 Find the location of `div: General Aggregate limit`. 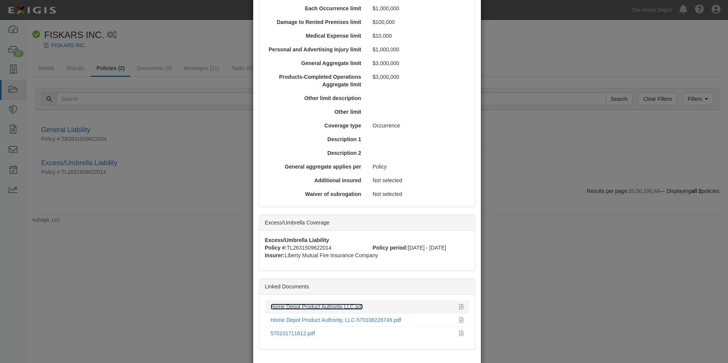

div: General Aggregate limit is located at coordinates (315, 63).